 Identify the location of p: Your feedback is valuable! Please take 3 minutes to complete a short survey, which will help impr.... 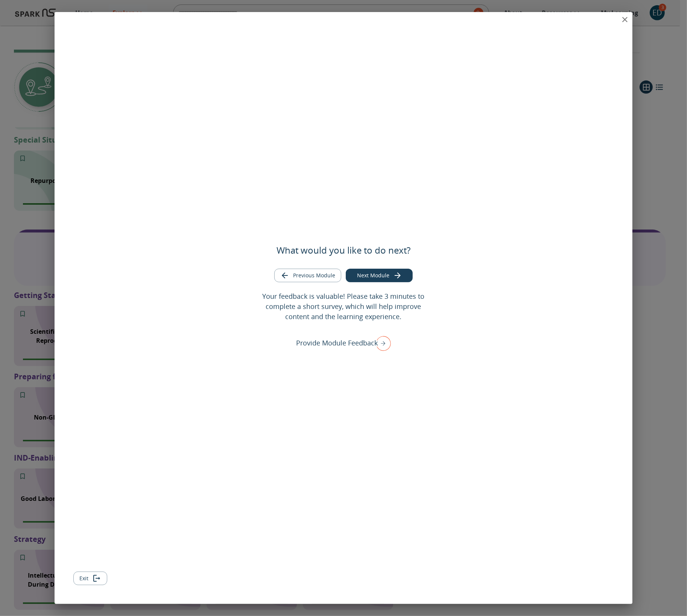
(343, 306).